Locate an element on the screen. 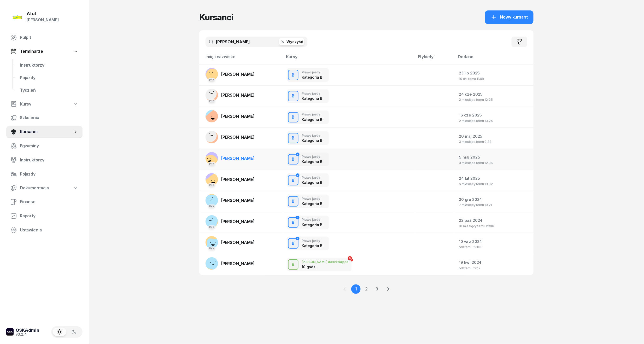 Image resolution: width=644 pixels, height=344 pixels. img: logo-xs-dark@2x.png is located at coordinates (10, 332).